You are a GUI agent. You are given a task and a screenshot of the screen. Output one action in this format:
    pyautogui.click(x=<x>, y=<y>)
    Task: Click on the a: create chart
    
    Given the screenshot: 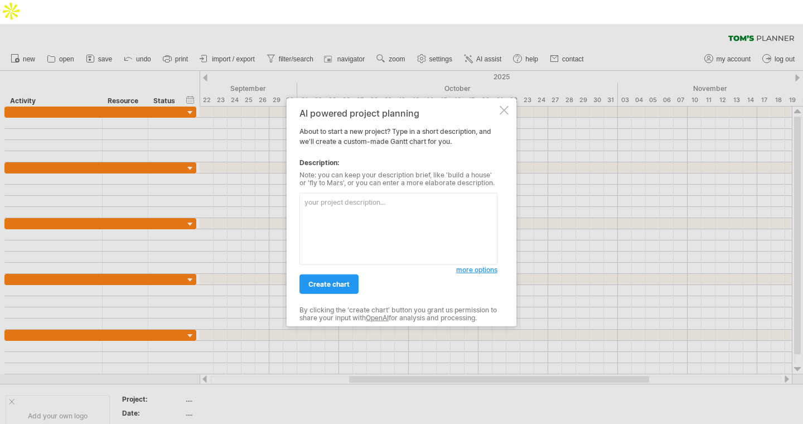 What is the action you would take?
    pyautogui.click(x=329, y=284)
    